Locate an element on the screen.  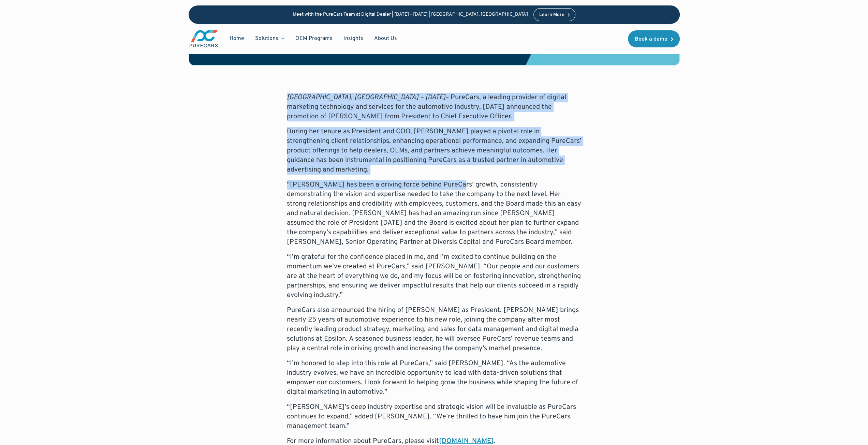
a: Insights is located at coordinates (354, 39).